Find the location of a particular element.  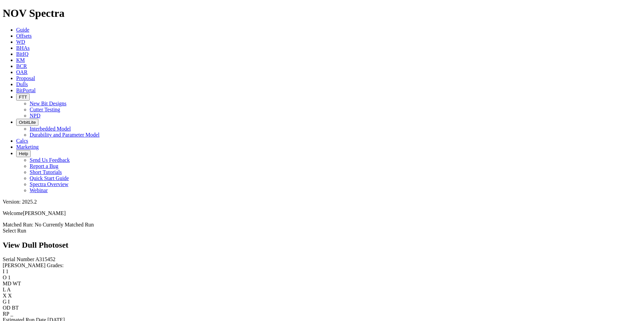

a: Offsets is located at coordinates (24, 36).